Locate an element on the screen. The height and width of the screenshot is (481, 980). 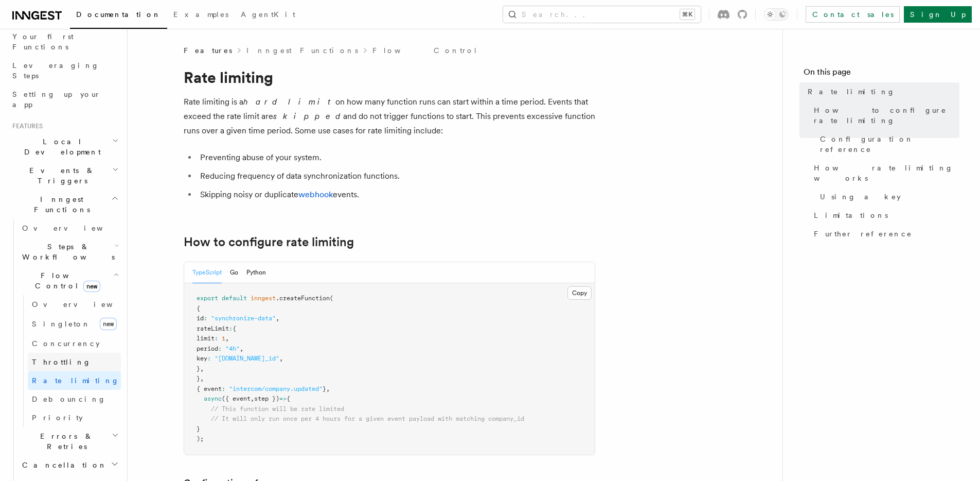
span: async is located at coordinates (213, 398).